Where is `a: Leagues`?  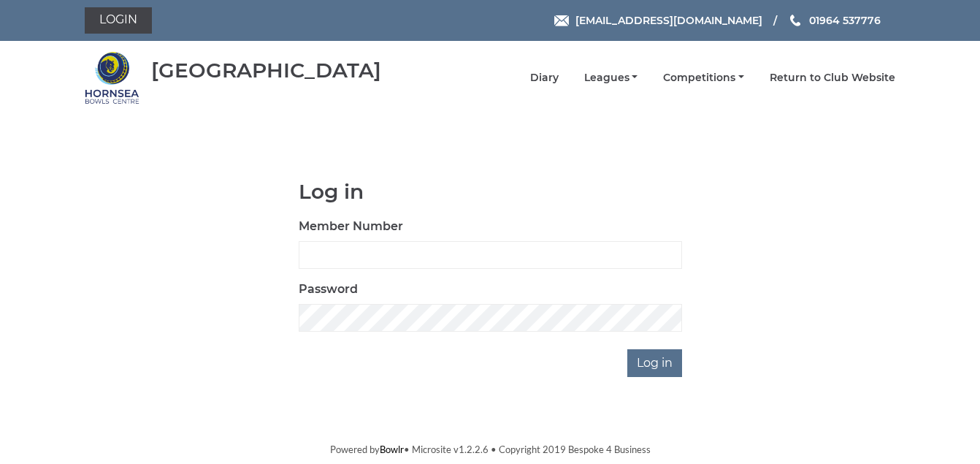 a: Leagues is located at coordinates (611, 78).